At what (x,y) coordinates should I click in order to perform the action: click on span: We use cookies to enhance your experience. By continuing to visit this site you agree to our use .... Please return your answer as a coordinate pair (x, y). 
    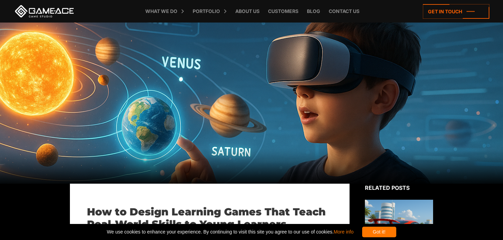
    Looking at the image, I should click on (230, 232).